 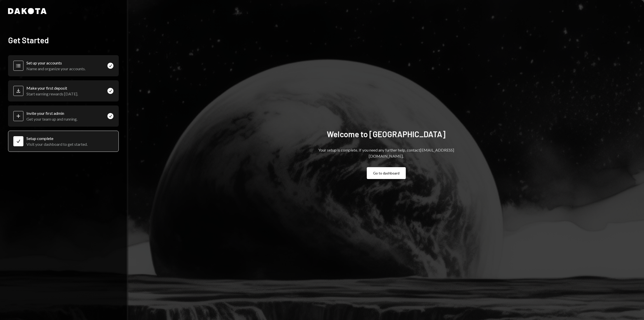 I want to click on div: Make your first deposit, so click(x=52, y=88).